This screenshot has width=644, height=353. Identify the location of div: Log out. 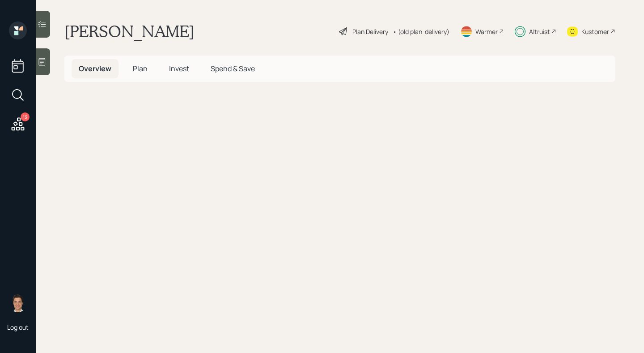
(18, 327).